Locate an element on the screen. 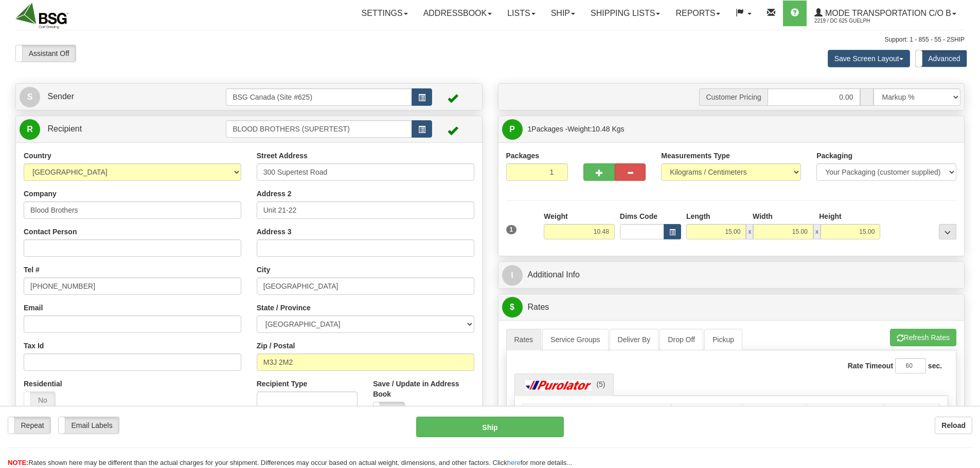  a: Rates is located at coordinates (523, 340).